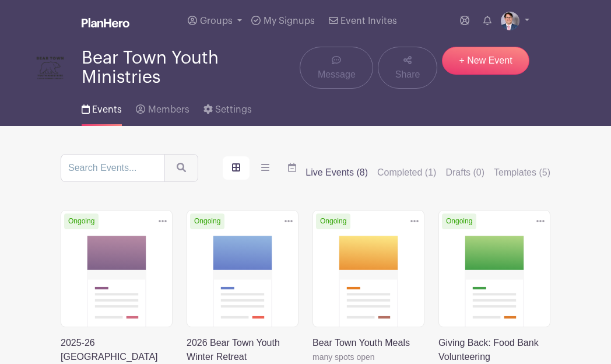 The image size is (611, 364). Describe the element at coordinates (168, 110) in the screenshot. I see `span: Members` at that location.